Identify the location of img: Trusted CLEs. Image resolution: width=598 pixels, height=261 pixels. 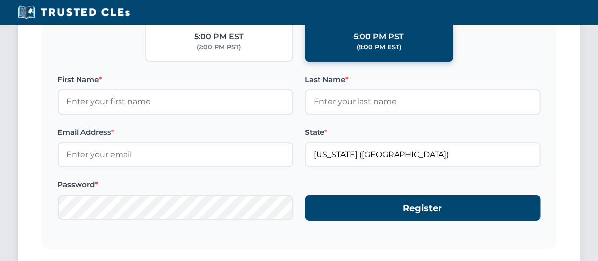
(74, 12).